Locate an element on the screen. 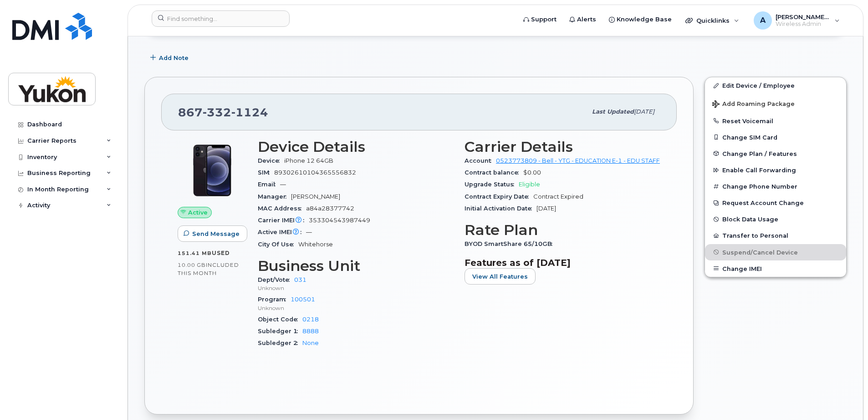  span: 332 is located at coordinates (217, 112).